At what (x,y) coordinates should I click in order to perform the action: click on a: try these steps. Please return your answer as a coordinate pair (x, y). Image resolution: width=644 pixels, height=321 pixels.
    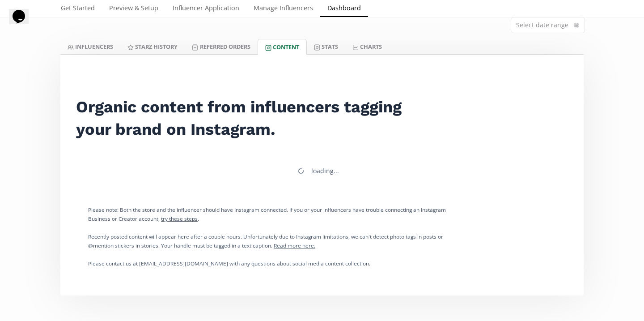
    Looking at the image, I should click on (179, 218).